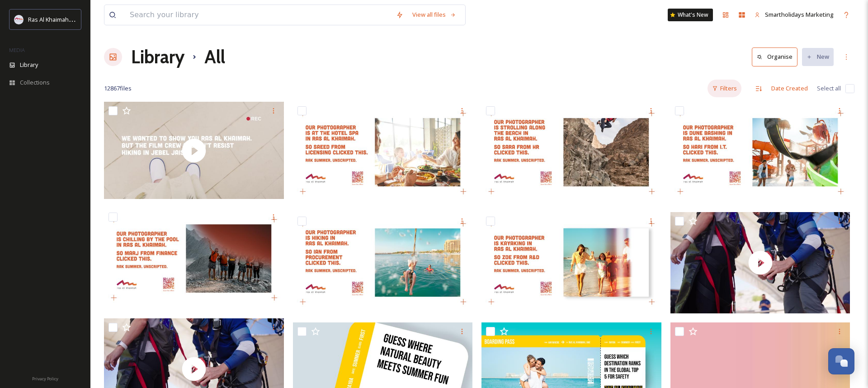 This screenshot has height=388, width=868. What do you see at coordinates (35, 82) in the screenshot?
I see `span: Collections` at bounding box center [35, 82].